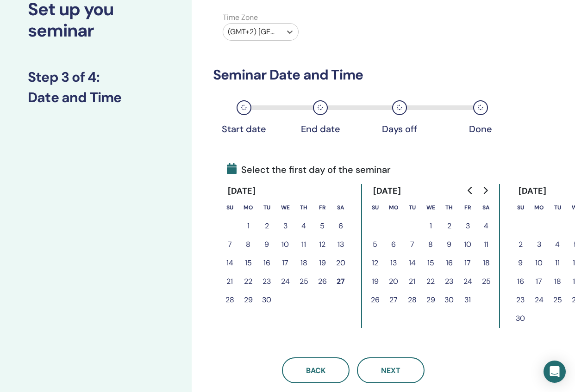  Describe the element at coordinates (96, 97) in the screenshot. I see `h3: Date and Time` at that location.